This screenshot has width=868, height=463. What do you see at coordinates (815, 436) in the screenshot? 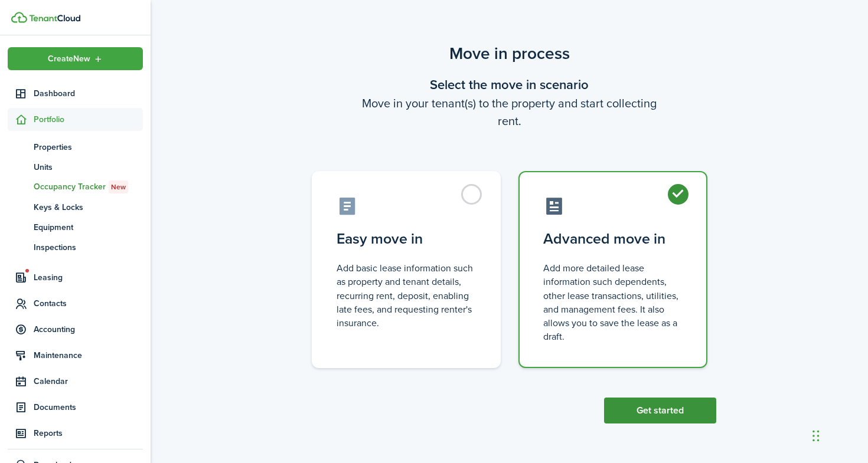
I see `div: Drag` at bounding box center [815, 436].